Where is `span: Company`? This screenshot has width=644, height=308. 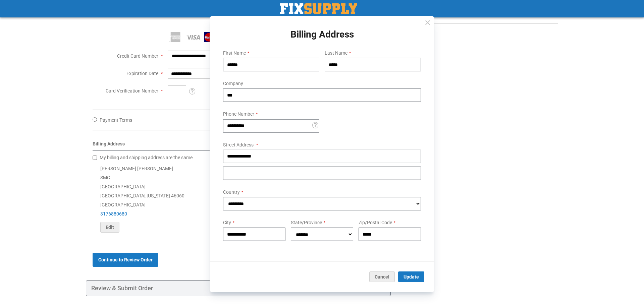
span: Company is located at coordinates (233, 83).